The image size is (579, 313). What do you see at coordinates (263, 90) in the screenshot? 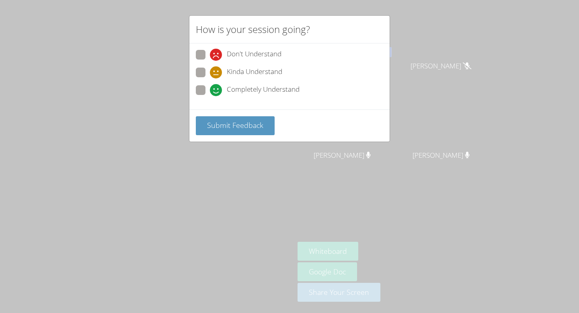
I see `span: Completely Understand` at bounding box center [263, 90].